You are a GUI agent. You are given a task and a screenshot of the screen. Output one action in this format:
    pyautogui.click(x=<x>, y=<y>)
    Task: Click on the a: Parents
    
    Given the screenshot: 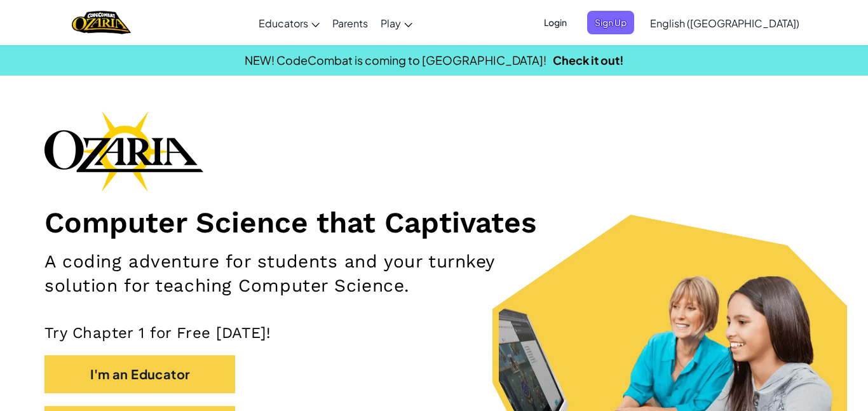 What is the action you would take?
    pyautogui.click(x=351, y=23)
    